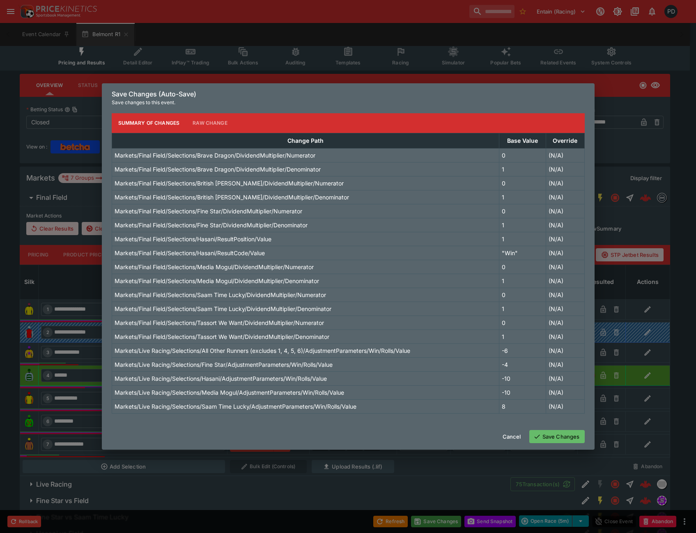  Describe the element at coordinates (220, 295) in the screenshot. I see `p: Markets/Final Field/Selections/Saam Time Lucky/DividendMultiplier/Numerator` at that location.